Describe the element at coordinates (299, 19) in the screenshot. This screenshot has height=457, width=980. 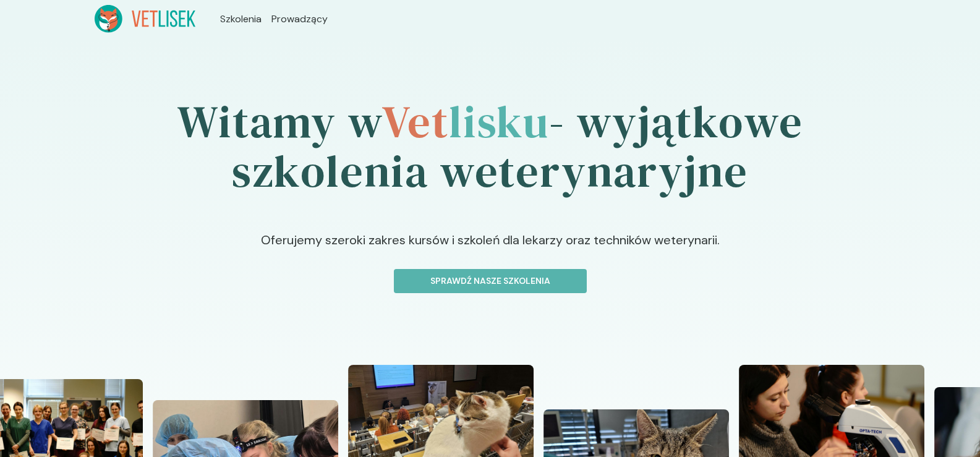
I see `a: Prowadzący` at that location.